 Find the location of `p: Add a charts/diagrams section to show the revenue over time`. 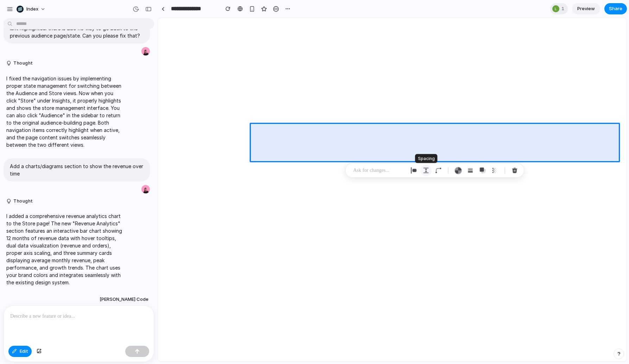

p: Add a charts/diagrams section to show the revenue over time is located at coordinates (77, 170).